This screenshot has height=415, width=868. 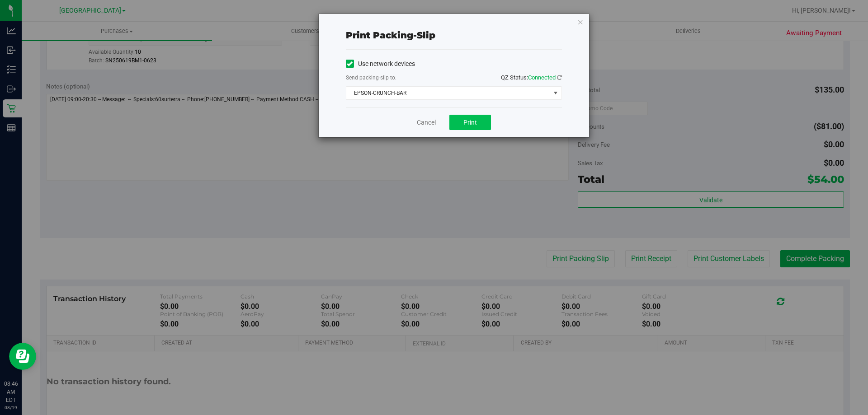 I want to click on a: Cancel, so click(x=427, y=123).